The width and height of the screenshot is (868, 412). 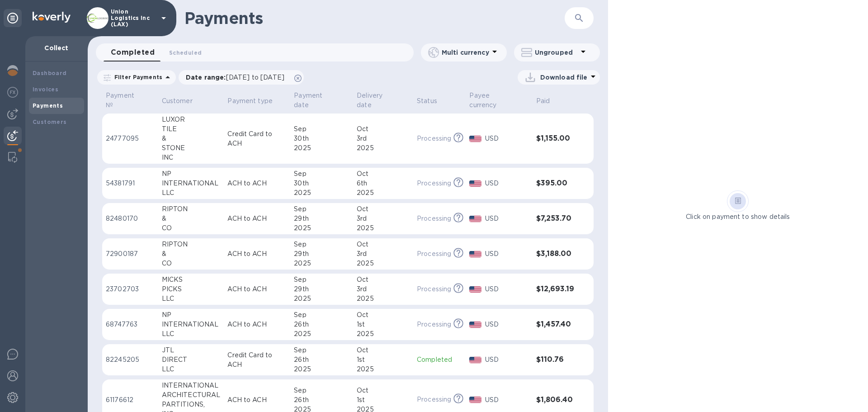 I want to click on p: 82480170, so click(x=130, y=219).